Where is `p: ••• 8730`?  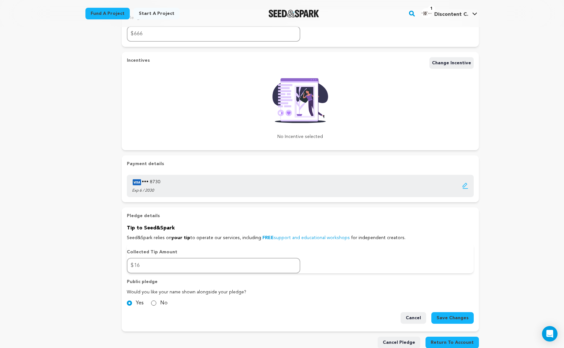 p: ••• 8730 is located at coordinates (151, 182).